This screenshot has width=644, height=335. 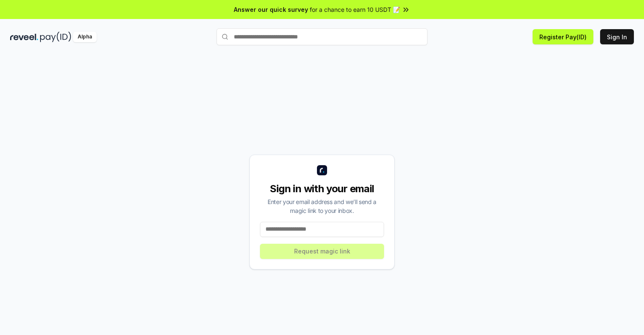 What do you see at coordinates (355, 9) in the screenshot?
I see `span: for a chance to earn 10 USDT 📝` at bounding box center [355, 9].